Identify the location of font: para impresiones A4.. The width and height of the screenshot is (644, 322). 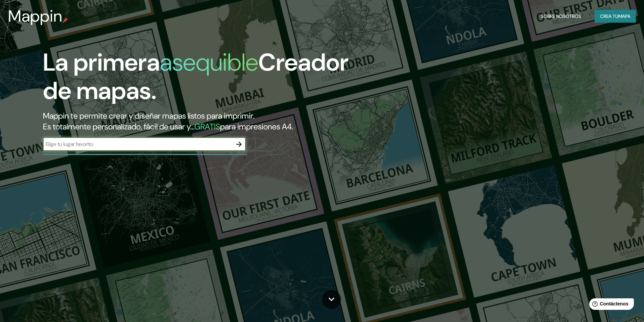
(257, 127).